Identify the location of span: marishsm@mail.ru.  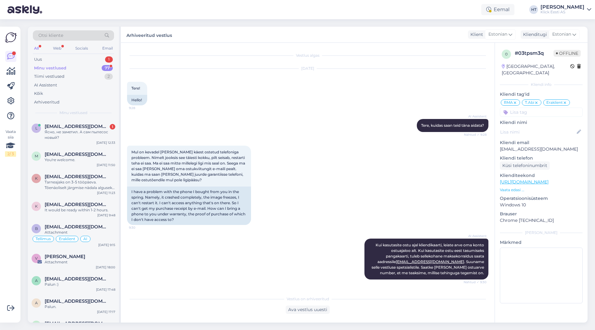
(77, 154).